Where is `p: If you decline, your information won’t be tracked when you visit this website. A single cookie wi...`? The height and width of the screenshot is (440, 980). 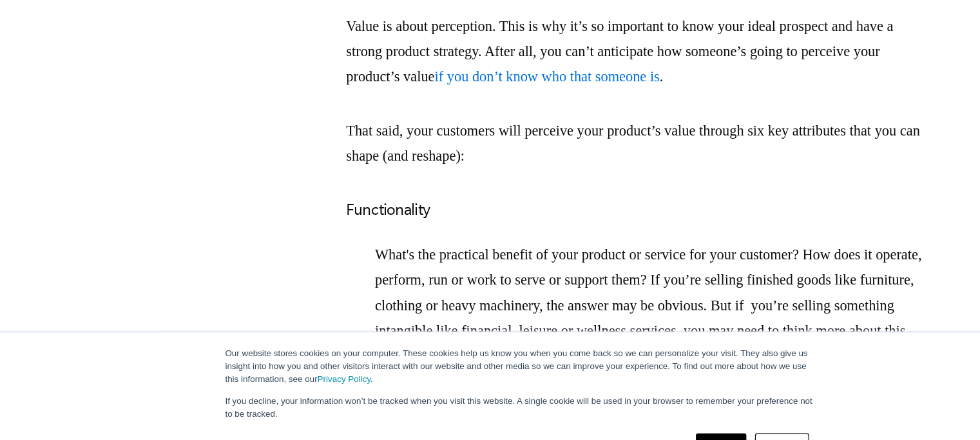
p: If you decline, your information won’t be tracked when you visit this website. A single cookie wi... is located at coordinates (490, 374).